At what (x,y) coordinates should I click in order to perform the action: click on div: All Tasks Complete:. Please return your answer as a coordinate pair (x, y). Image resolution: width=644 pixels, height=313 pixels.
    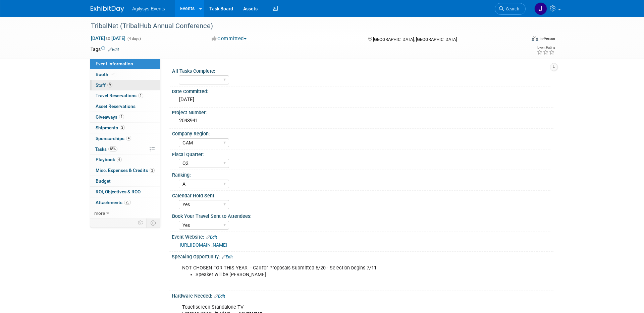
    Looking at the image, I should click on (361, 70).